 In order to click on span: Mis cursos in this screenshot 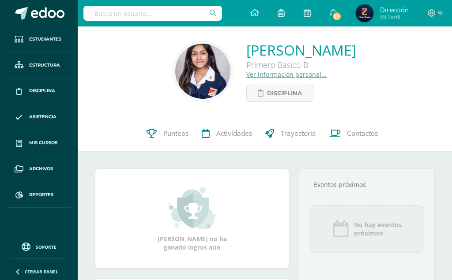, I will do `click(43, 143)`.